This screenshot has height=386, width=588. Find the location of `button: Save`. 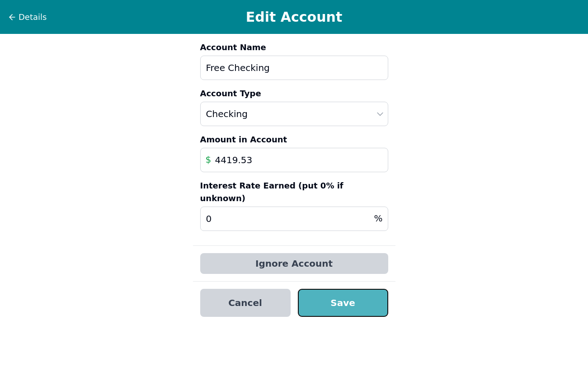

button: Save is located at coordinates (343, 303).